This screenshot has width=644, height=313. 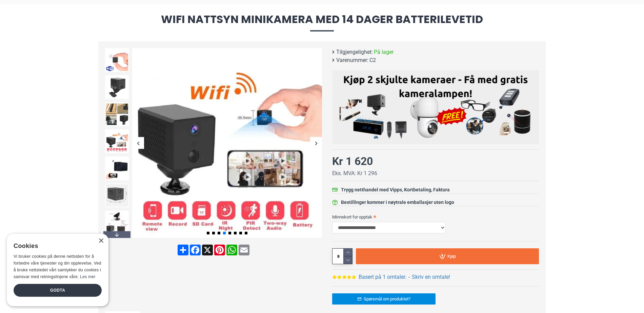 I want to click on span: Kjøp, so click(x=452, y=256).